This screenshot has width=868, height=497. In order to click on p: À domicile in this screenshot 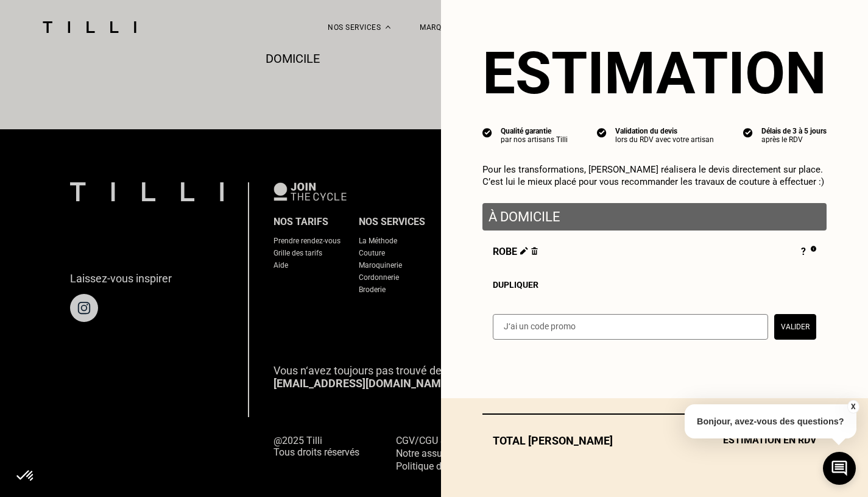, I will do `click(654, 216)`.